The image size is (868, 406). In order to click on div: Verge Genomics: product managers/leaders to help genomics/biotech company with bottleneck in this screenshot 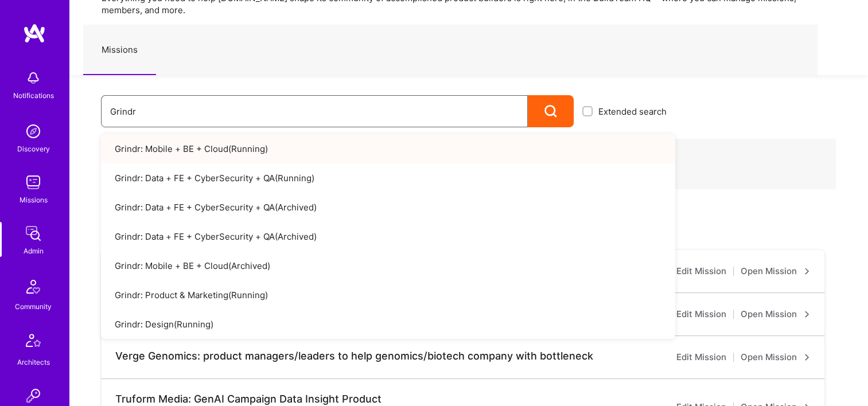, I will do `click(354, 356)`.